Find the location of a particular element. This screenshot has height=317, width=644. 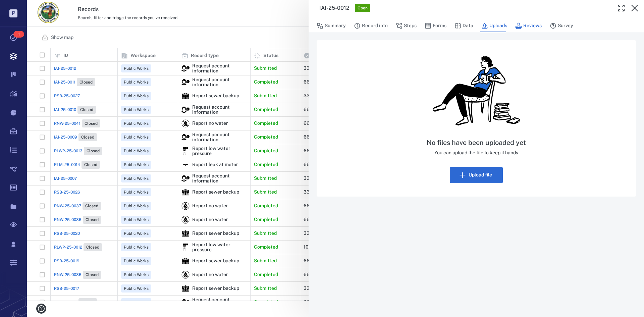

button: Summary is located at coordinates (331, 26).